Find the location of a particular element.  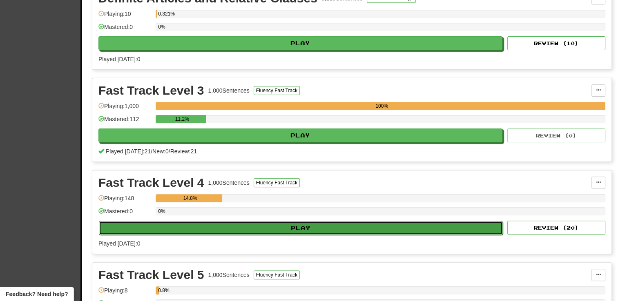

div: Playing: 1,000 is located at coordinates (125, 109).